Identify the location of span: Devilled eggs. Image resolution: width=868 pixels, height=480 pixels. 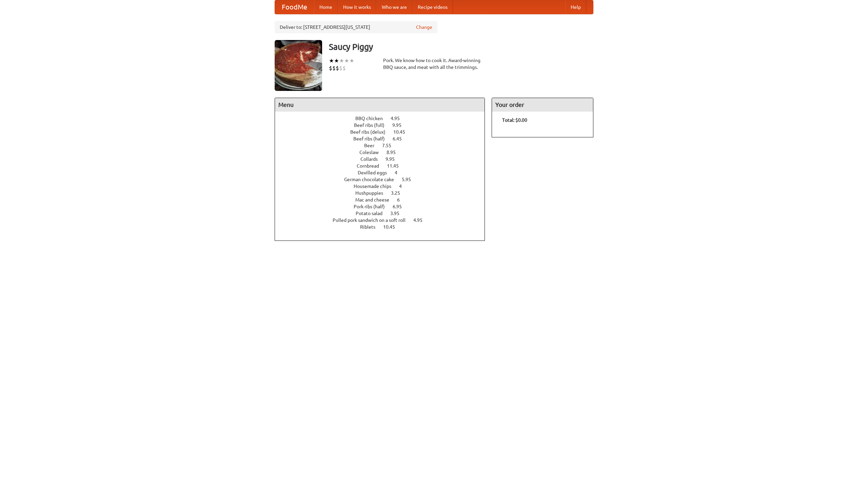
(376, 173).